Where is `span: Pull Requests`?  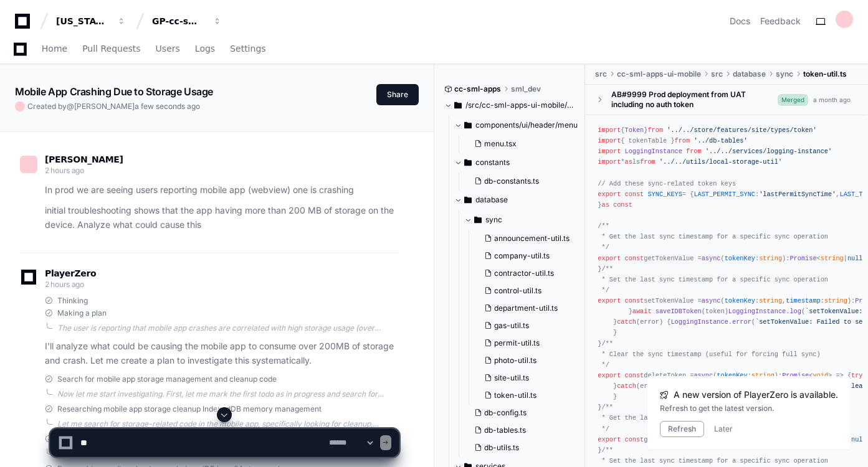
span: Pull Requests is located at coordinates (111, 49).